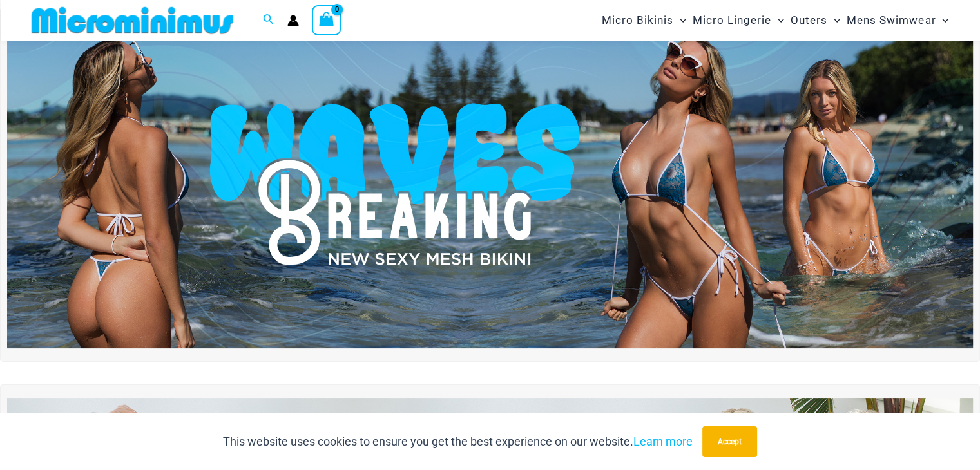  What do you see at coordinates (809, 20) in the screenshot?
I see `span: Outers` at bounding box center [809, 20].